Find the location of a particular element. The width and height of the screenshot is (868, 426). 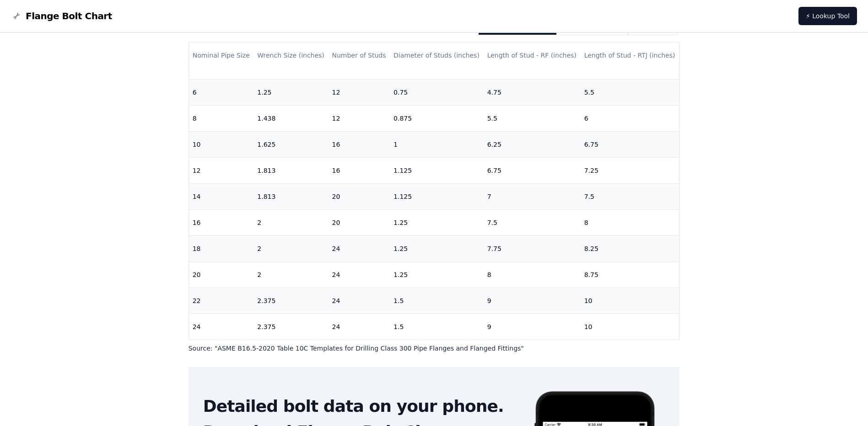

td: 0.75 is located at coordinates (436, 92).